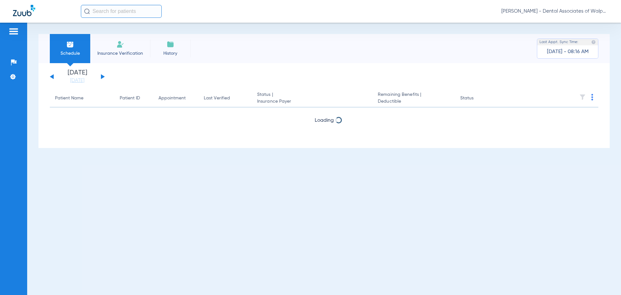  What do you see at coordinates (312, 101) in the screenshot?
I see `span: Insurance Payer` at bounding box center [312, 101].